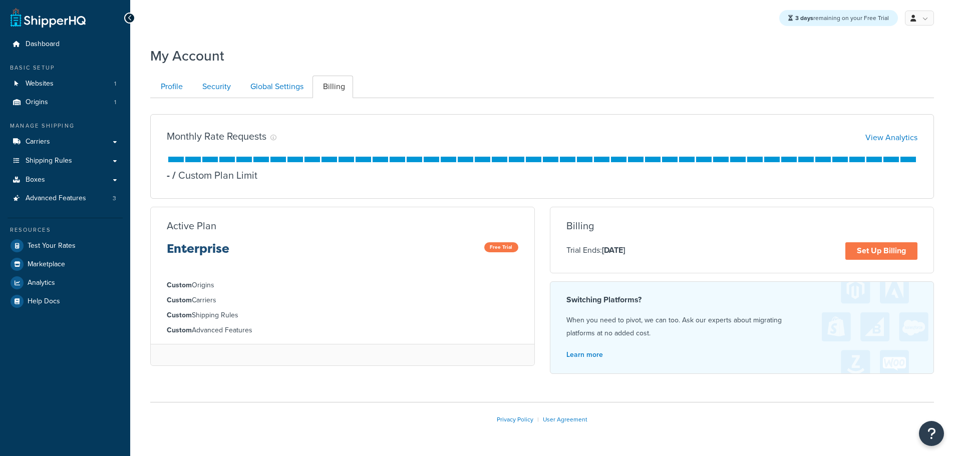  What do you see at coordinates (515, 420) in the screenshot?
I see `a: Privacy Policy` at bounding box center [515, 420].